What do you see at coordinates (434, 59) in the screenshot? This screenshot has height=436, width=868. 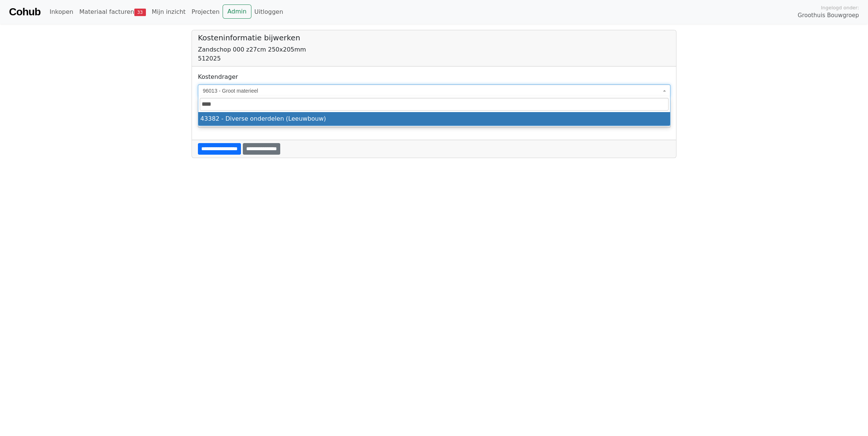 I see `div: 512025` at bounding box center [434, 59].